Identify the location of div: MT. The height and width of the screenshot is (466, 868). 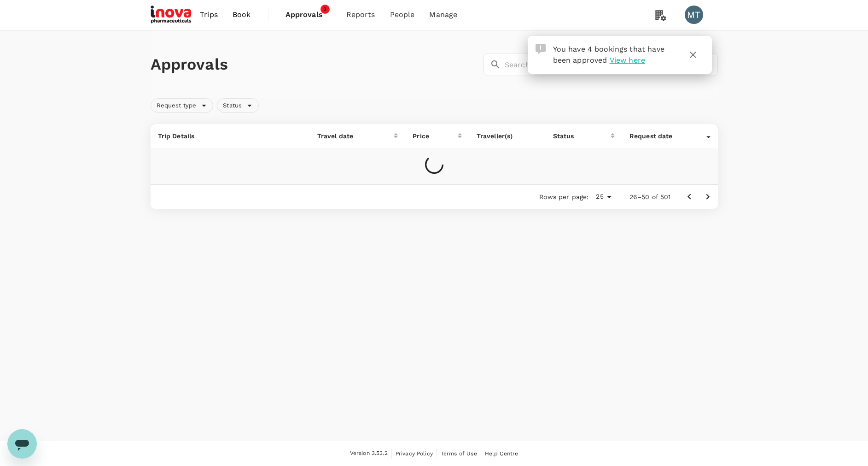
(693, 15).